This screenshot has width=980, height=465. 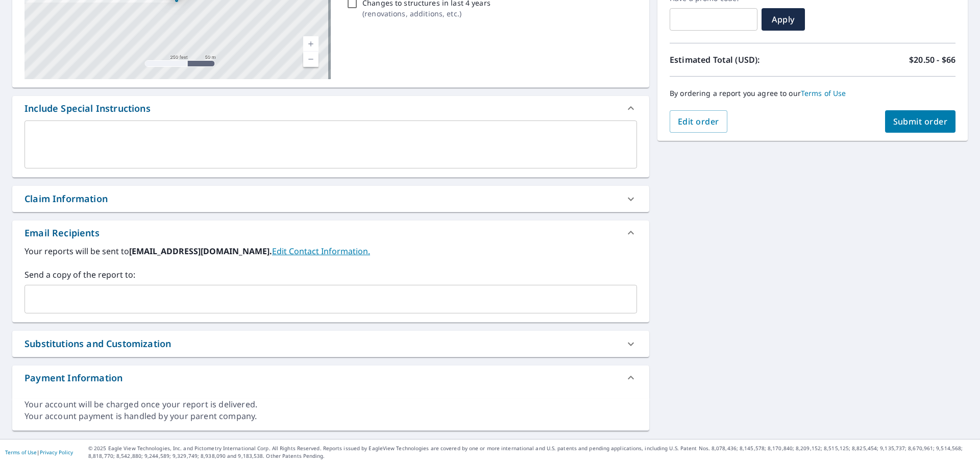 I want to click on div: Your account payment is handled by your parent company., so click(x=331, y=416).